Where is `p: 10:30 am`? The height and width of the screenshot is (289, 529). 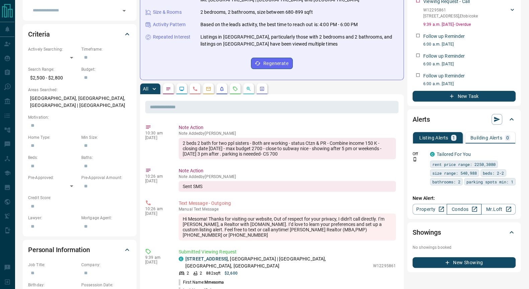 p: 10:30 am is located at coordinates (157, 133).